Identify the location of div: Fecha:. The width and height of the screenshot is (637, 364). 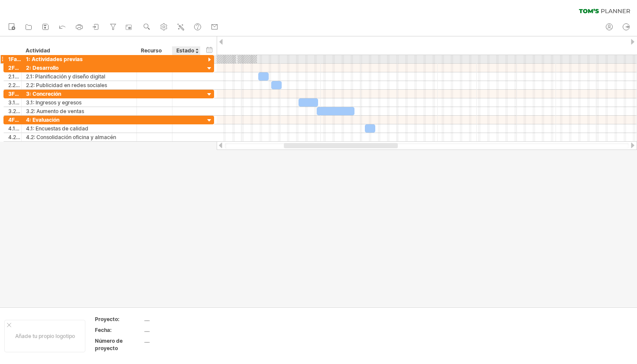
(119, 330).